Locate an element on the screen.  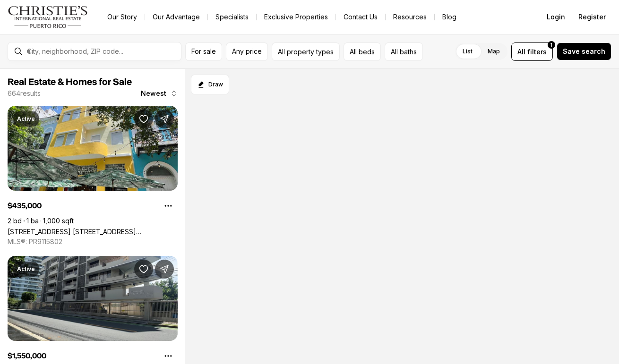
a: 307 Tetuan St. COND. SOLARIA #302, SAN JUAN PR, 00901 is located at coordinates (93, 232).